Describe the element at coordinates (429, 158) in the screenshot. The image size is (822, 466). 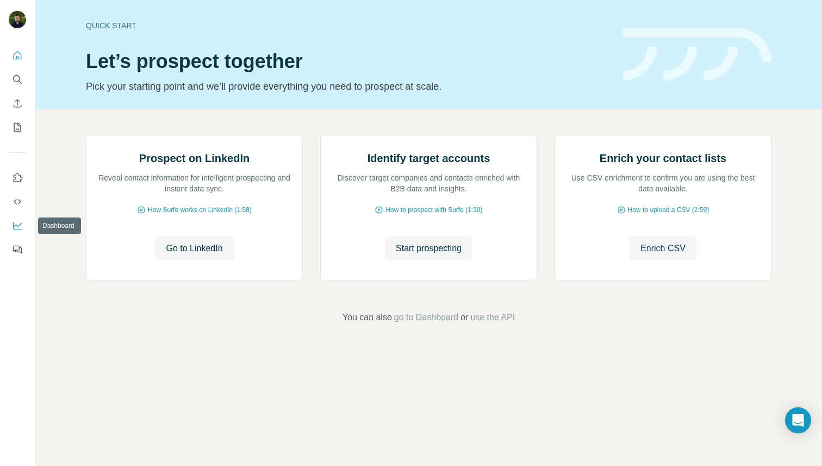
I see `h2: Identify target accounts` at that location.